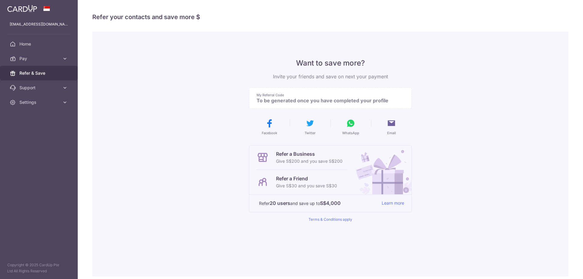 The width and height of the screenshot is (583, 279). I want to click on img: Refer, so click(381, 170).